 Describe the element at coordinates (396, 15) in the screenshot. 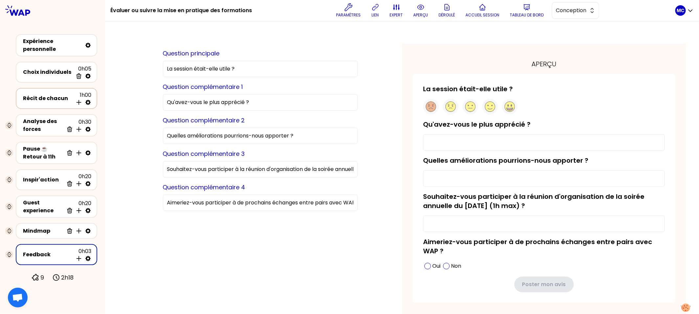

I see `p: expert` at that location.